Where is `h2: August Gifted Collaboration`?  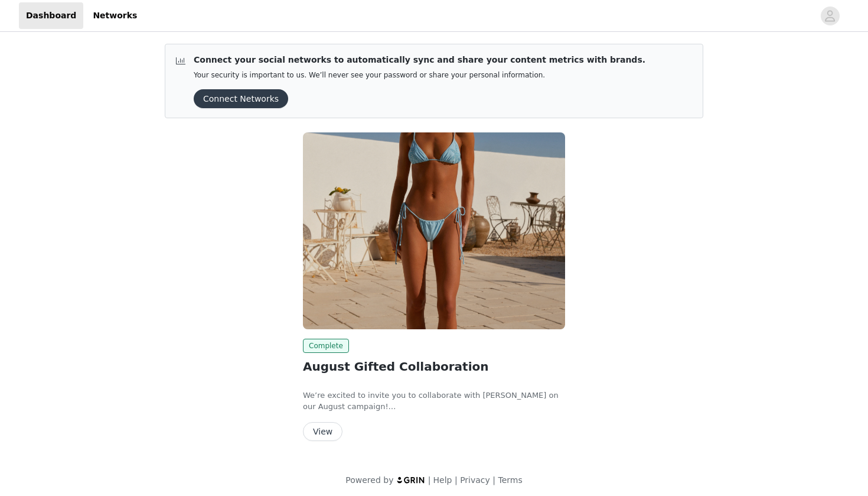 h2: August Gifted Collaboration is located at coordinates (434, 366).